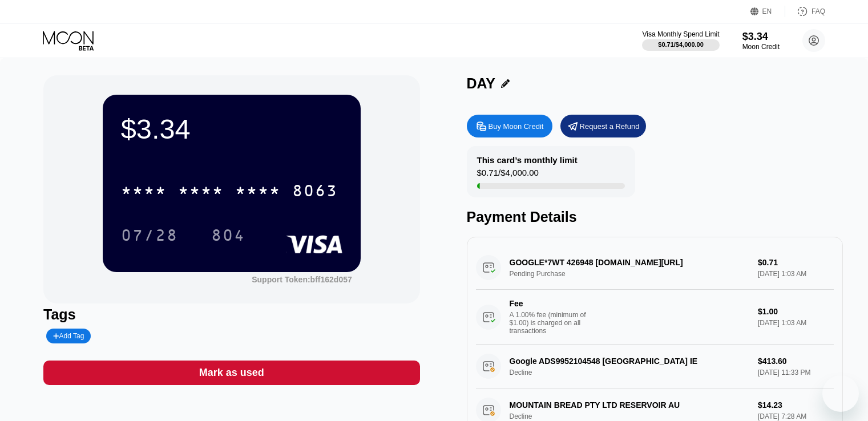 Image resolution: width=868 pixels, height=421 pixels. I want to click on div: Visa Monthly Spend Limit$0.71/$4,000.00, so click(681, 40).